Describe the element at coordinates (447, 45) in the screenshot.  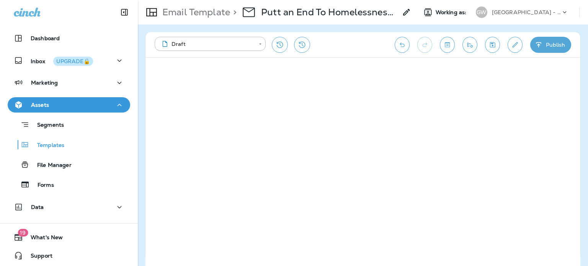
I see `button: Toggle preview` at that location.